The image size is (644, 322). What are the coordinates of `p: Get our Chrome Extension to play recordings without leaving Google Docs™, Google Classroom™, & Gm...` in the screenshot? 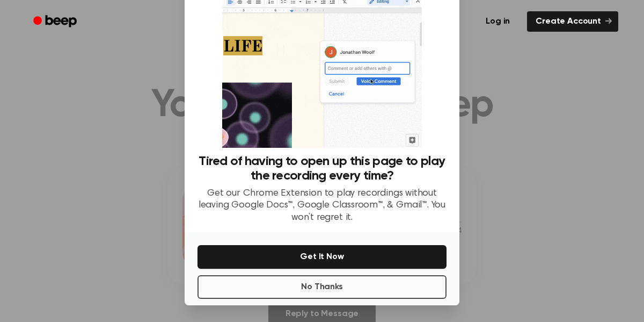 It's located at (322, 206).